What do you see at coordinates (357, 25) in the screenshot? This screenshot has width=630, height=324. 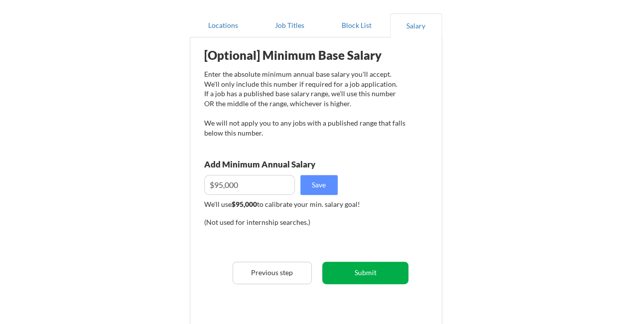 I see `button: Block List` at bounding box center [357, 25].